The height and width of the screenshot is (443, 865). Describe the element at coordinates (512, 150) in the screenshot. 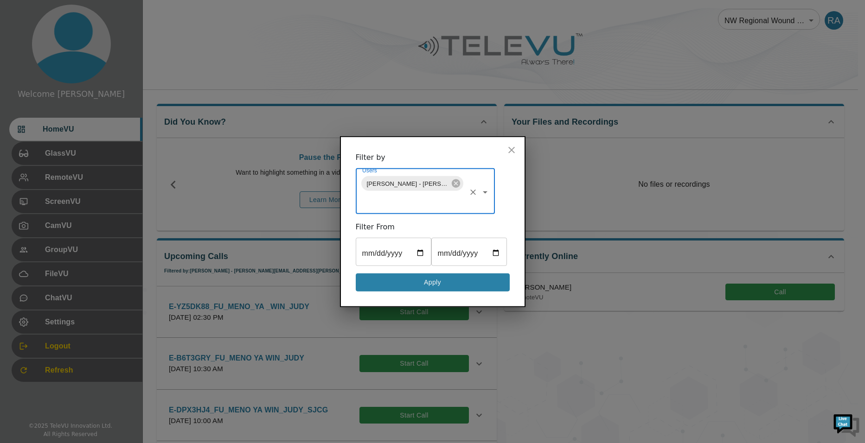

I see `button: close` at that location.